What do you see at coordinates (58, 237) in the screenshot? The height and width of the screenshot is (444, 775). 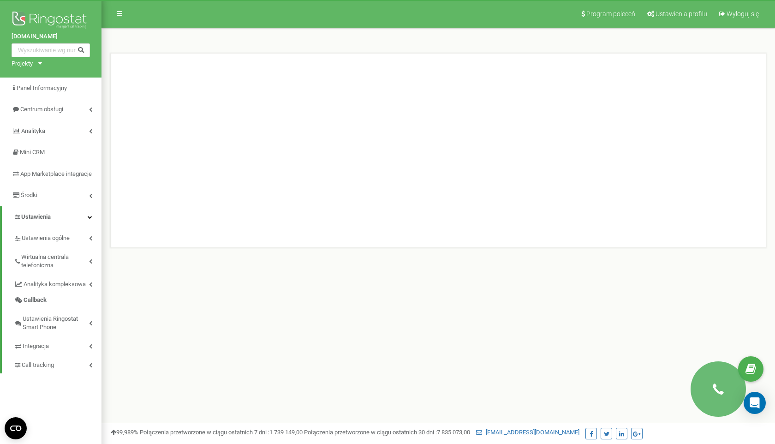 I see `a: Ustawienia ogólne` at bounding box center [58, 237].